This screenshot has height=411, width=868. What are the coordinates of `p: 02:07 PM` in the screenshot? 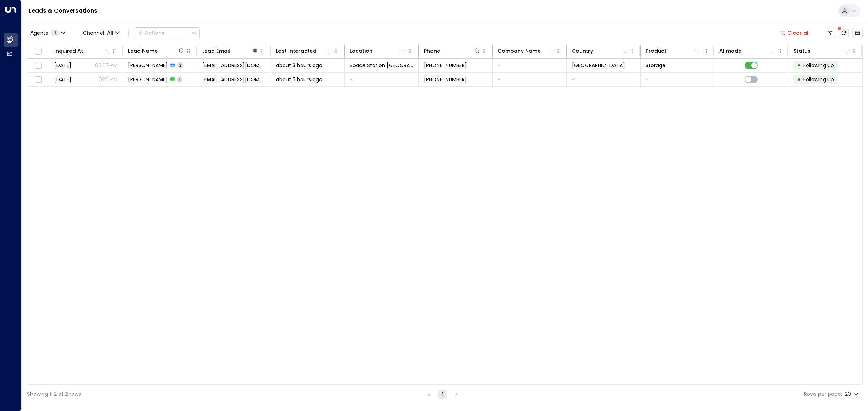 It's located at (106, 65).